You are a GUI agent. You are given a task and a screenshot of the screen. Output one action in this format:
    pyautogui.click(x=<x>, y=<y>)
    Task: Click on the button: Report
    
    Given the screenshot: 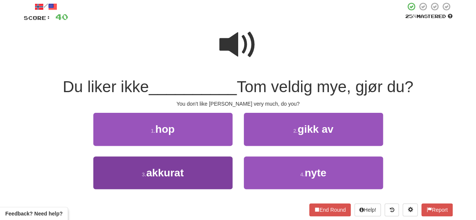 What is the action you would take?
    pyautogui.click(x=437, y=210)
    